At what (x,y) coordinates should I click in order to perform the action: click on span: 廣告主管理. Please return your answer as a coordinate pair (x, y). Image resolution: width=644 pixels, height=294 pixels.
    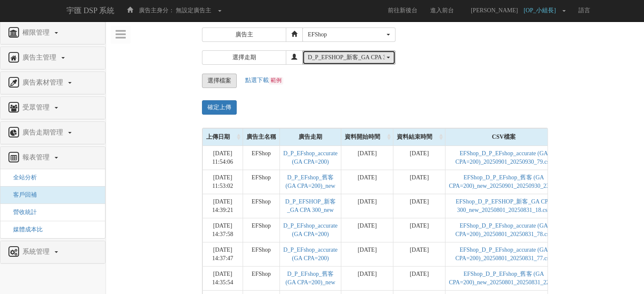
    Looking at the image, I should click on (40, 57).